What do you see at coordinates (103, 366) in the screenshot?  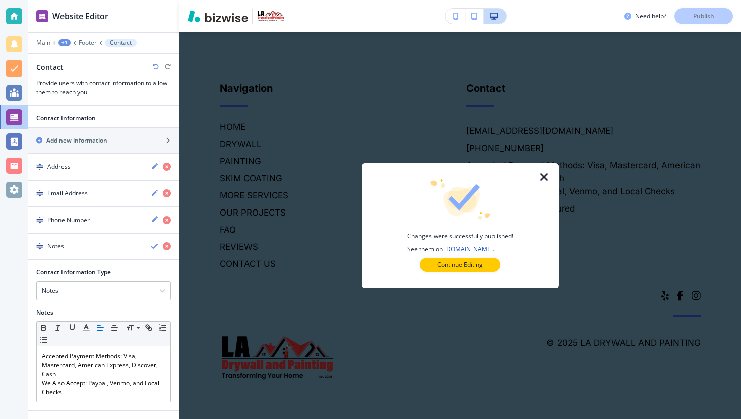 I see `p: Accepted Payment Methods: Visa, Mastercard, American Express, Discover, Cash` at bounding box center [103, 366].